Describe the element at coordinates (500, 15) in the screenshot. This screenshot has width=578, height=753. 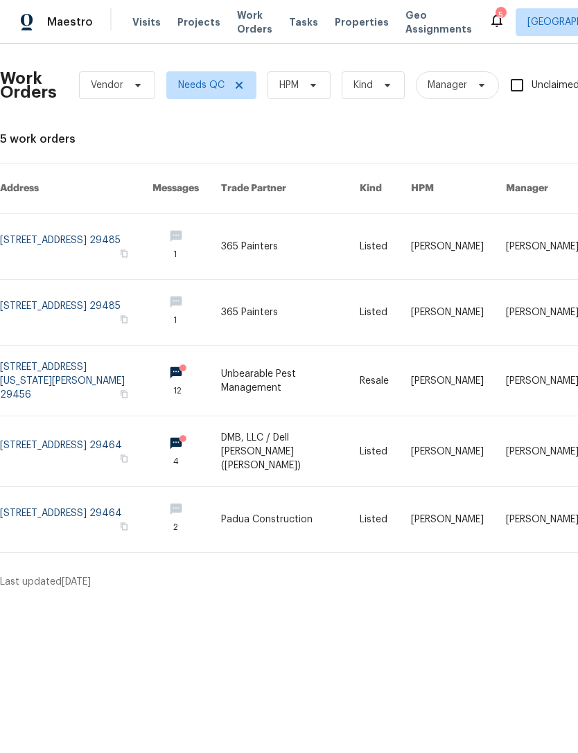
I see `div: 5` at that location.